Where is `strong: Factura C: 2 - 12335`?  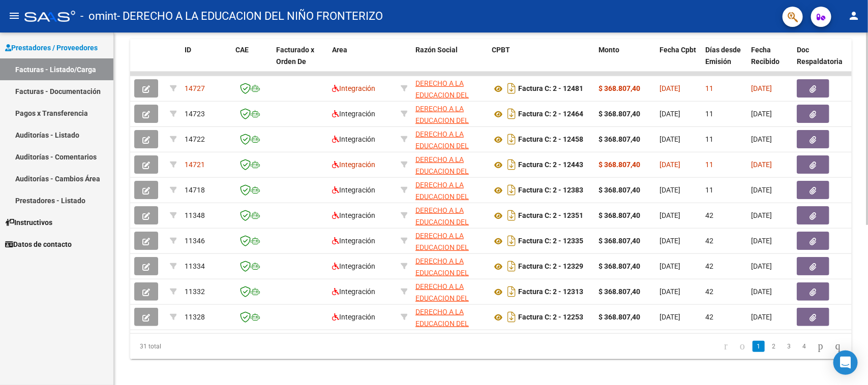
strong: Factura C: 2 - 12335 is located at coordinates (550, 241).